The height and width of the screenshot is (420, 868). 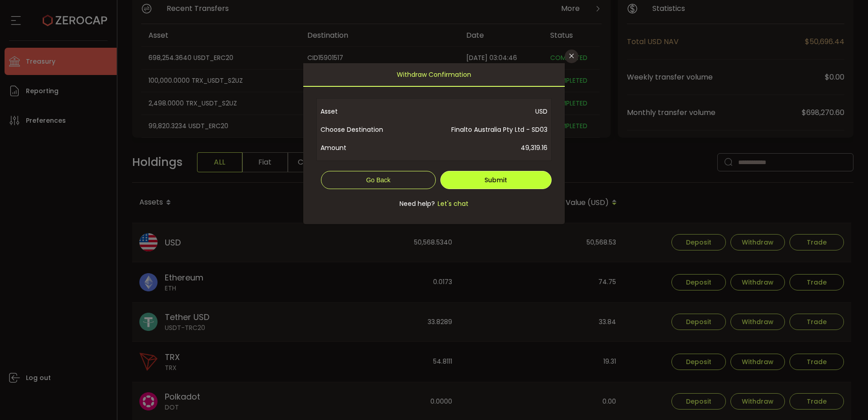 I want to click on span: Amount, so click(x=357, y=148).